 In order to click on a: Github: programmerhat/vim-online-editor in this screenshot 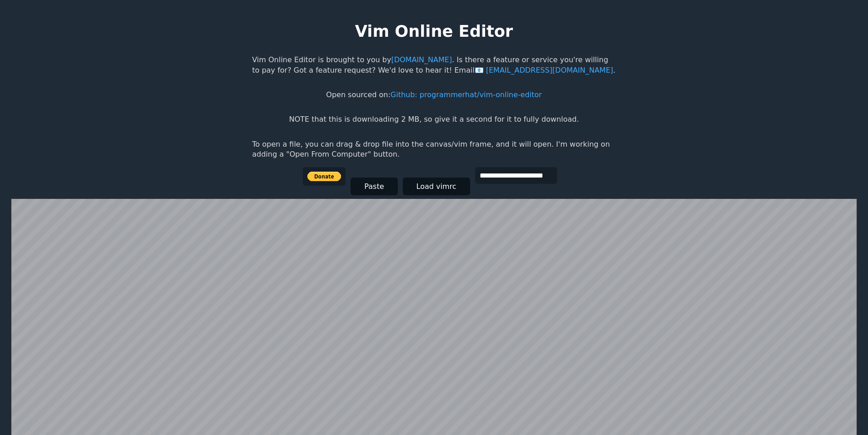, I will do `click(466, 95)`.